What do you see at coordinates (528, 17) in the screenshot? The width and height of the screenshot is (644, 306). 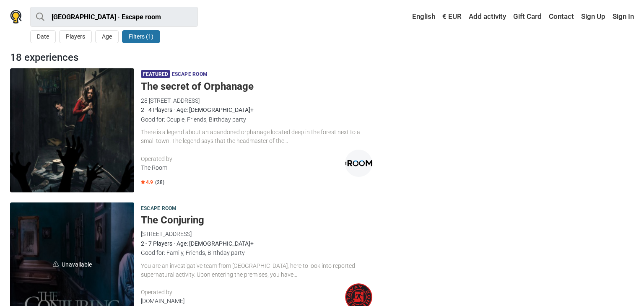 I see `a: Gift Card` at bounding box center [528, 17].